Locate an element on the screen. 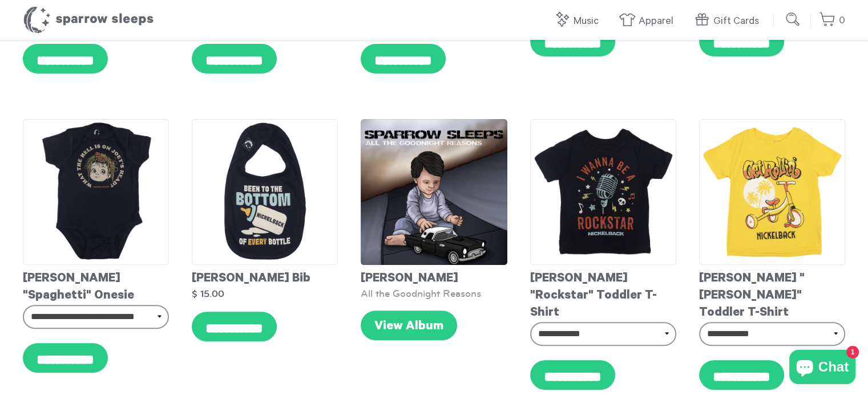 The height and width of the screenshot is (396, 868). input: Submit is located at coordinates (794, 19).